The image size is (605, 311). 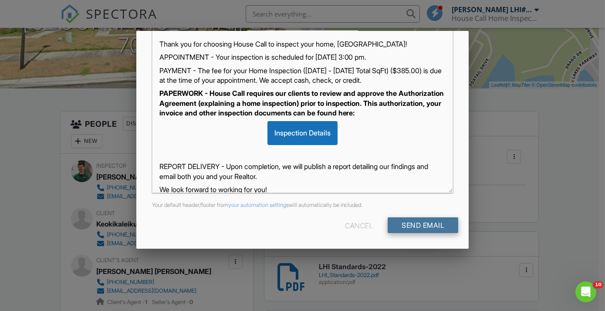 What do you see at coordinates (598, 285) in the screenshot?
I see `span: 10` at bounding box center [598, 285].